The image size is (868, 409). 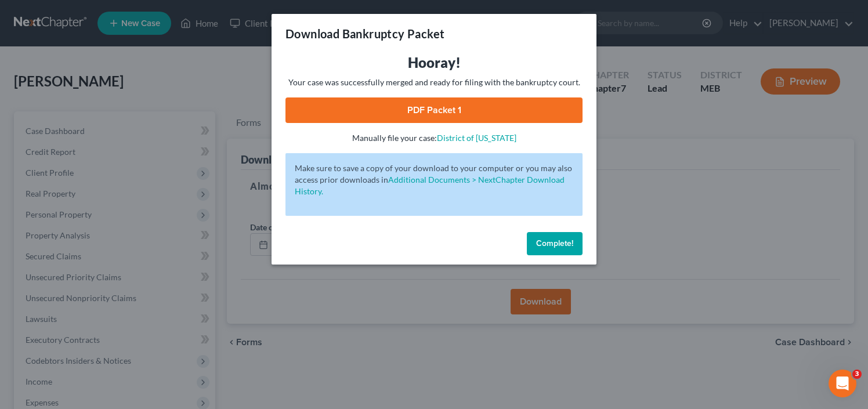 What do you see at coordinates (554, 244) in the screenshot?
I see `button: Complete!` at bounding box center [554, 244].